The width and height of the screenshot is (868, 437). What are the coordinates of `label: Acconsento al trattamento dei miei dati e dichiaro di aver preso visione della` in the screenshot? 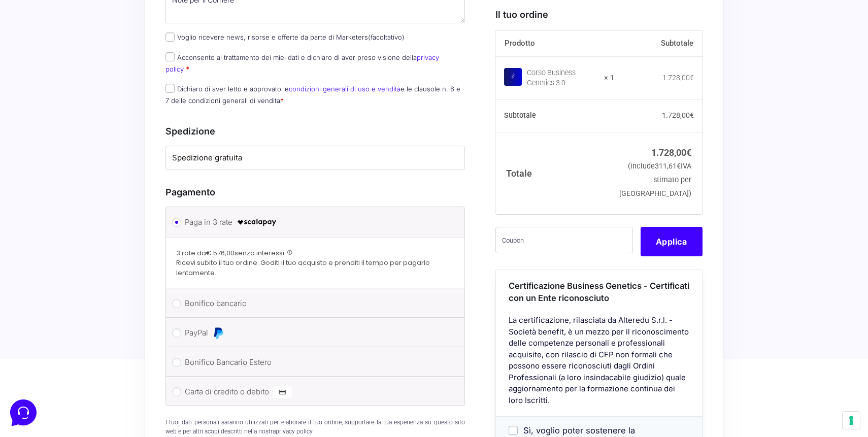 It's located at (302, 63).